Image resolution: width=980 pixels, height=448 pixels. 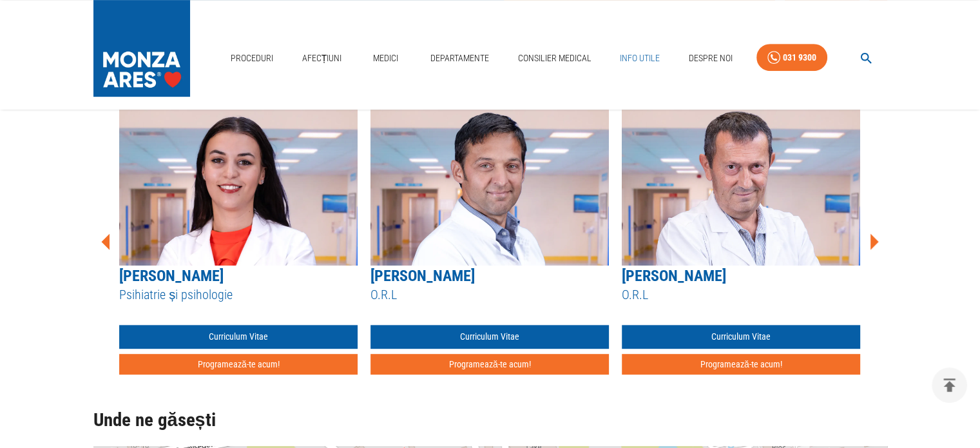 I want to click on a: Proceduri, so click(x=252, y=58).